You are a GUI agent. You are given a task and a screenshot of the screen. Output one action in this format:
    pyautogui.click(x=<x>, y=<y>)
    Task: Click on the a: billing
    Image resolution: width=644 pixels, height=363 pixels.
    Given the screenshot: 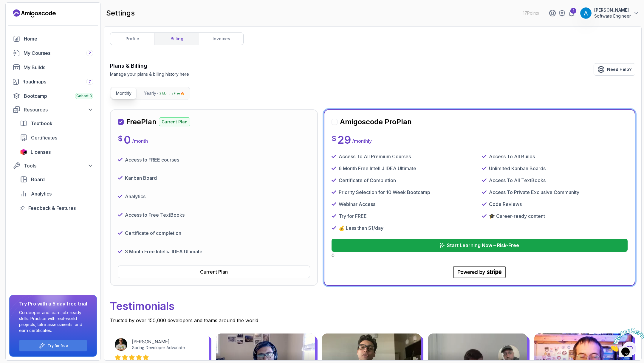 What is the action you would take?
    pyautogui.click(x=176, y=39)
    